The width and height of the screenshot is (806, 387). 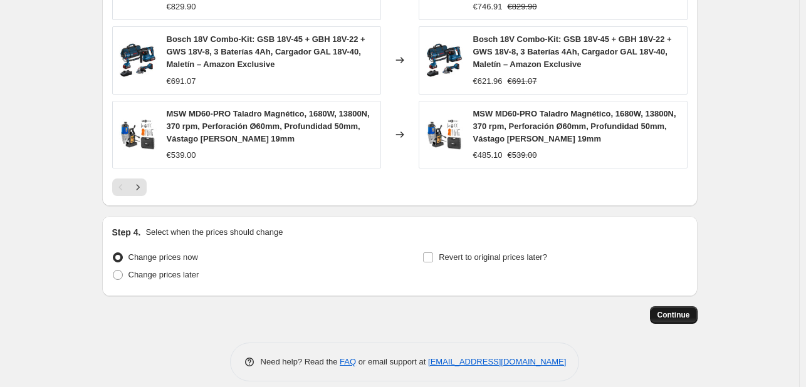 What do you see at coordinates (488, 155) in the screenshot?
I see `div: €485.10` at bounding box center [488, 155].